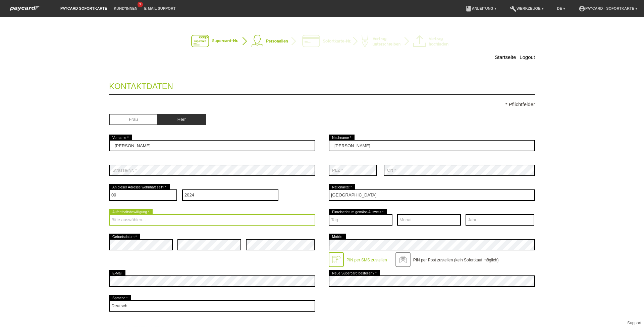 This screenshot has width=644, height=327. What do you see at coordinates (469, 8) in the screenshot?
I see `i: book` at bounding box center [469, 8].